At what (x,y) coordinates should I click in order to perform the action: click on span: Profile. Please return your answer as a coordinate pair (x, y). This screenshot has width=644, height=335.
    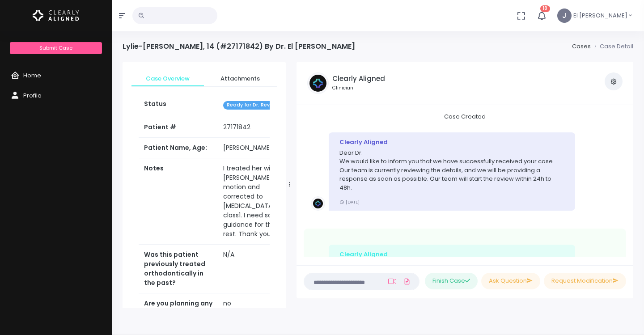
    Looking at the image, I should click on (32, 95).